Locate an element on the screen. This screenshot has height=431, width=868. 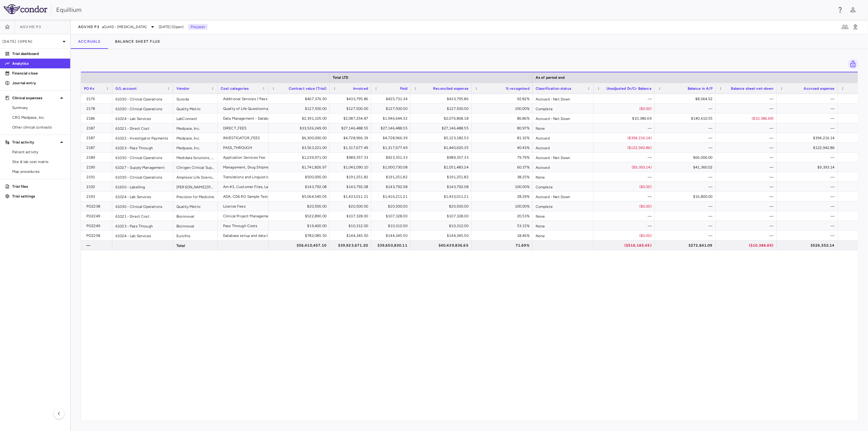
div: $782,085.50 is located at coordinates (300, 236).